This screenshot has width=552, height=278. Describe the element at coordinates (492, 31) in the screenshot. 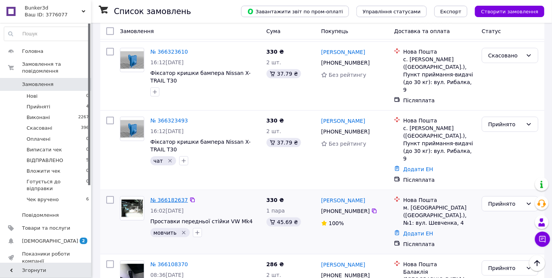

I see `span: Статус` at that location.